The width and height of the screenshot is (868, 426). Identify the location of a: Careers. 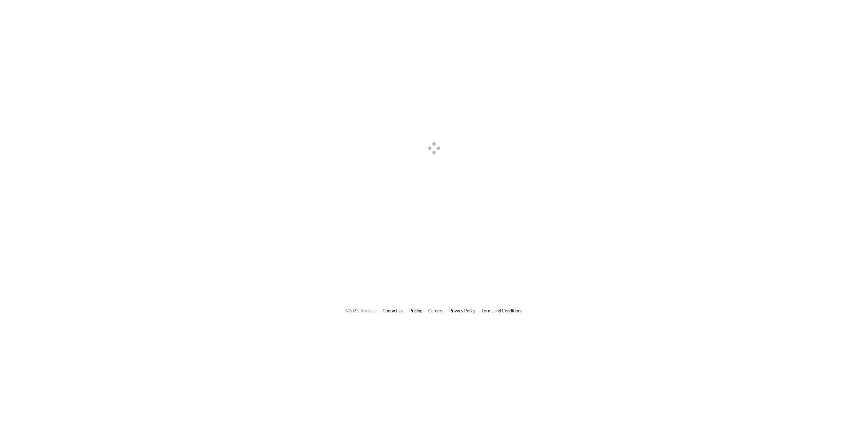
(436, 311).